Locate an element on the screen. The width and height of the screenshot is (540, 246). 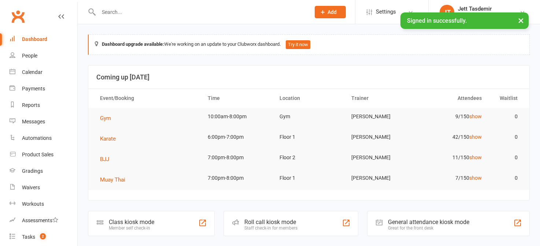
button: Add is located at coordinates (330, 12).